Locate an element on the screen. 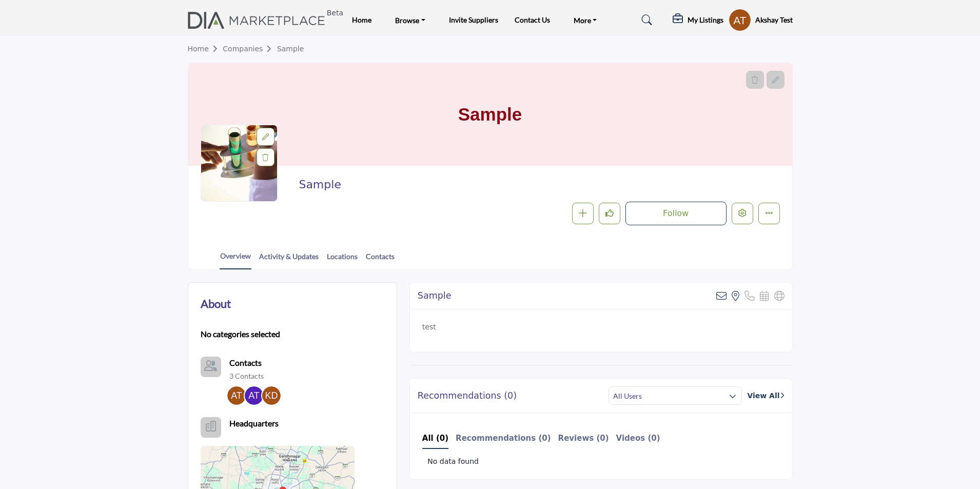  div: Aspect Ratio:1:1,Size:400x400px is located at coordinates (265, 136).